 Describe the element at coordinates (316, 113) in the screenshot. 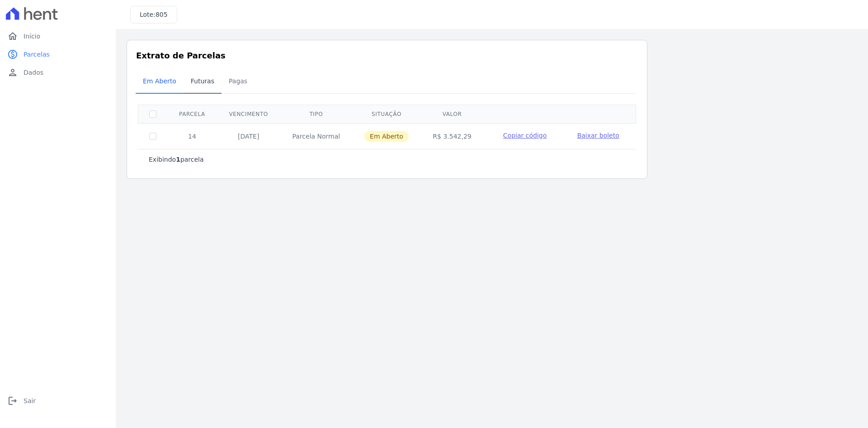

I see `th: Tipo` at that location.